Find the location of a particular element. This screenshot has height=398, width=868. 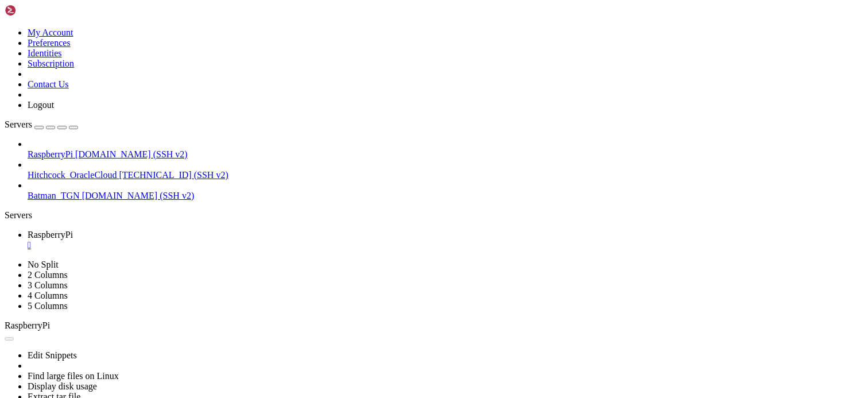

a: My Account is located at coordinates (50, 32).